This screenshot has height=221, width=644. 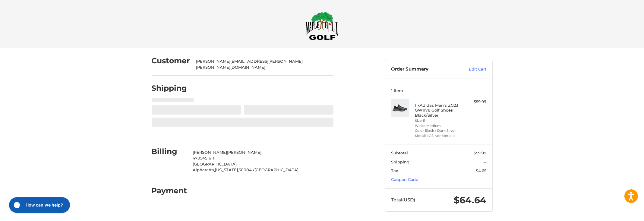 What do you see at coordinates (400, 162) in the screenshot?
I see `span: Shipping` at bounding box center [400, 162].